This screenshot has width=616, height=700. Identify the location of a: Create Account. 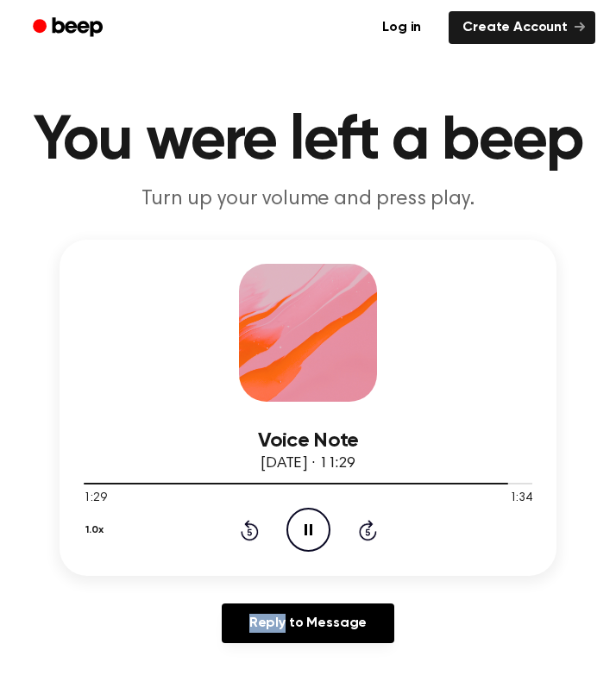
(522, 28).